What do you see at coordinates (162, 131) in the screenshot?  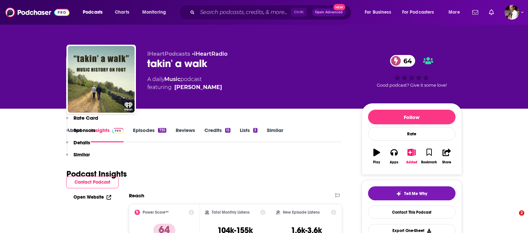 I see `div: 735` at bounding box center [162, 131].